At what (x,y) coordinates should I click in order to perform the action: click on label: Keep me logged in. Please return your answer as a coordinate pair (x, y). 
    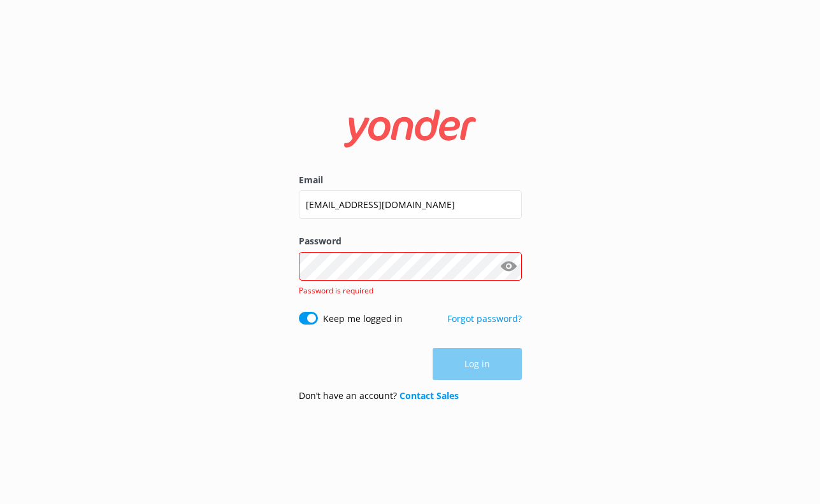
    Looking at the image, I should click on (362, 319).